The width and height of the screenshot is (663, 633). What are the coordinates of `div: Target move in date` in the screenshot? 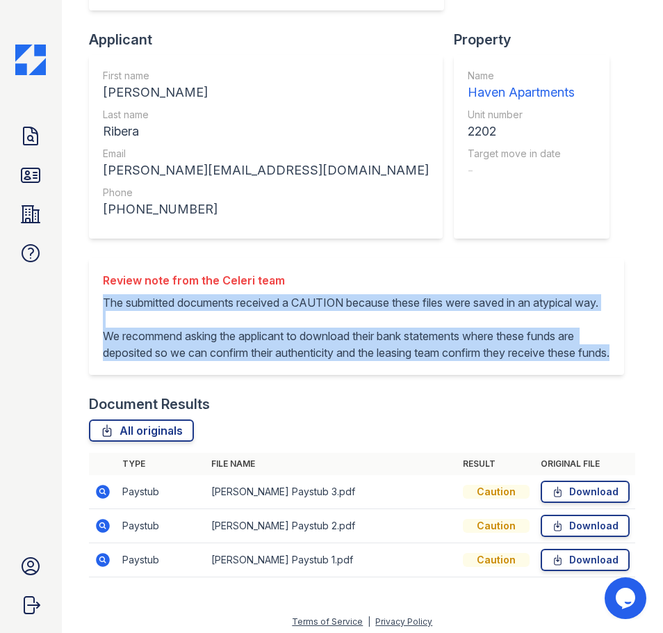 It's located at (521, 154).